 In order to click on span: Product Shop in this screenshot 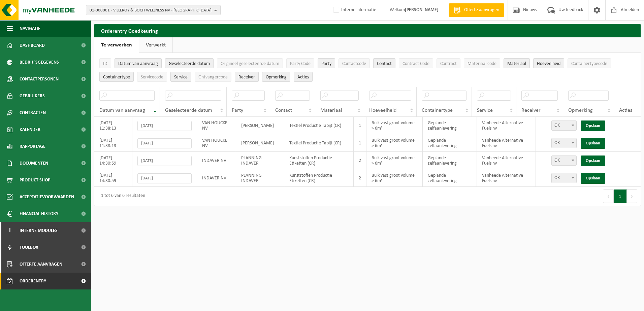, I will do `click(34, 180)`.